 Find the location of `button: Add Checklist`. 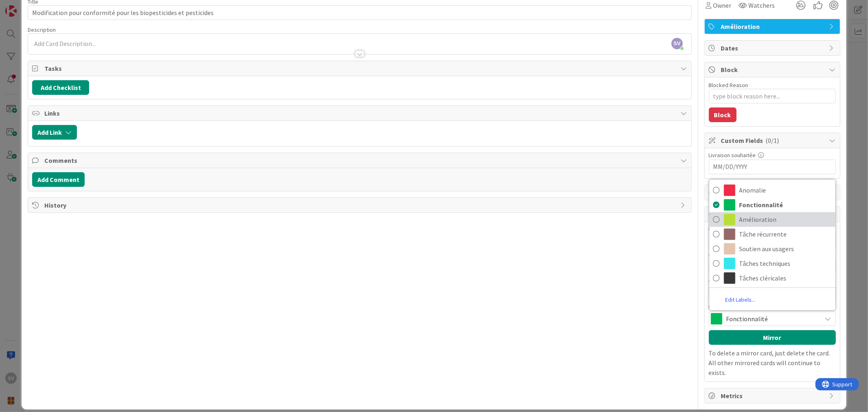

button: Add Checklist is located at coordinates (61, 87).